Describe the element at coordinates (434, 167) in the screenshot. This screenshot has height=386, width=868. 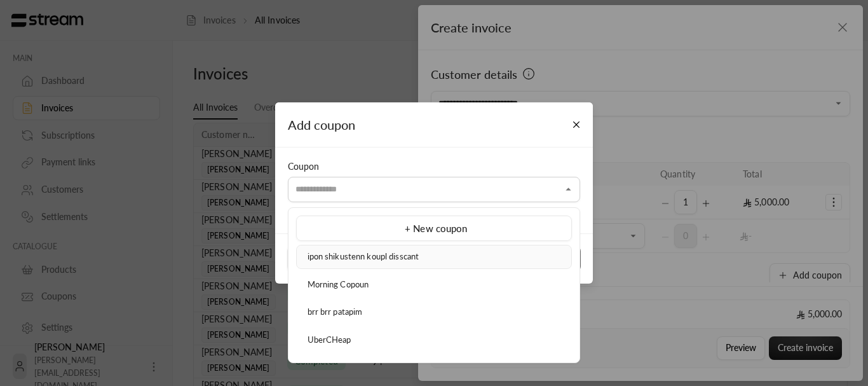
I see `div: Coupon` at that location.